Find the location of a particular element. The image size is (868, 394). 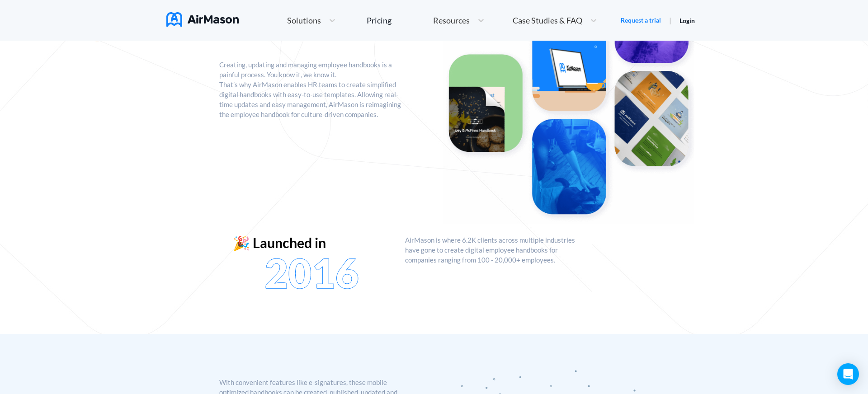

div: Open Intercom Messenger is located at coordinates (848, 374).